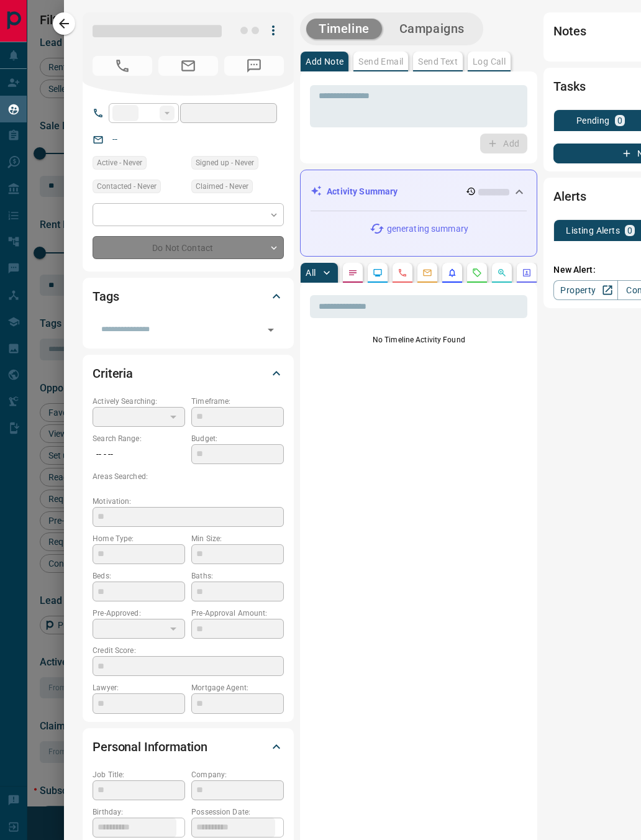  I want to click on p: Min Size:, so click(238, 539).